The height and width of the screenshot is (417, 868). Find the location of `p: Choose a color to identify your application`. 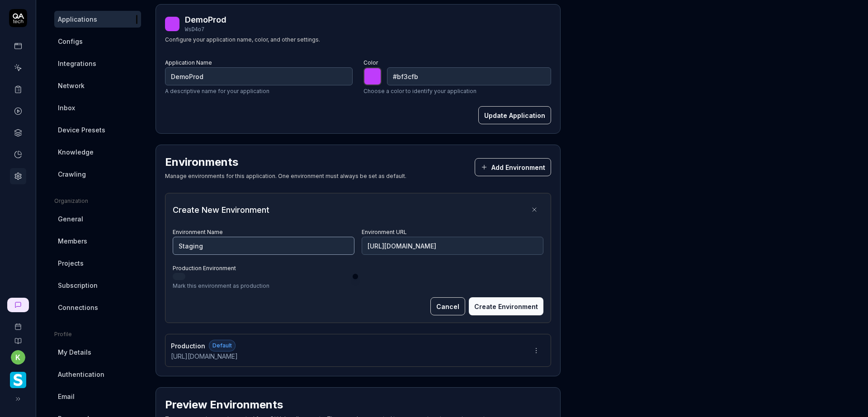

p: Choose a color to identify your application is located at coordinates (457, 92).